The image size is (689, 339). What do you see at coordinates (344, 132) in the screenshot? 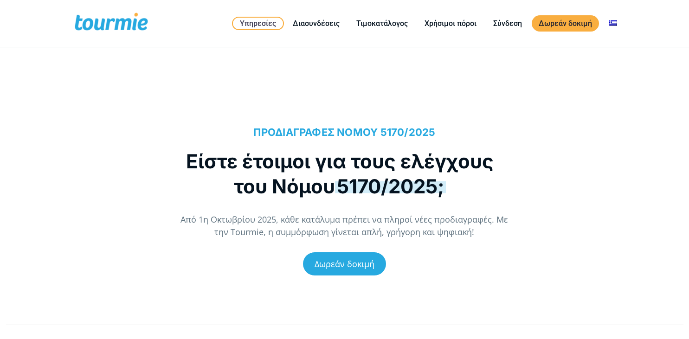
I see `span: ΠΡΟΔΙΑΓΡΑΦΕΣ ΝΟΜΟΥ 5170/2025` at bounding box center [344, 132].